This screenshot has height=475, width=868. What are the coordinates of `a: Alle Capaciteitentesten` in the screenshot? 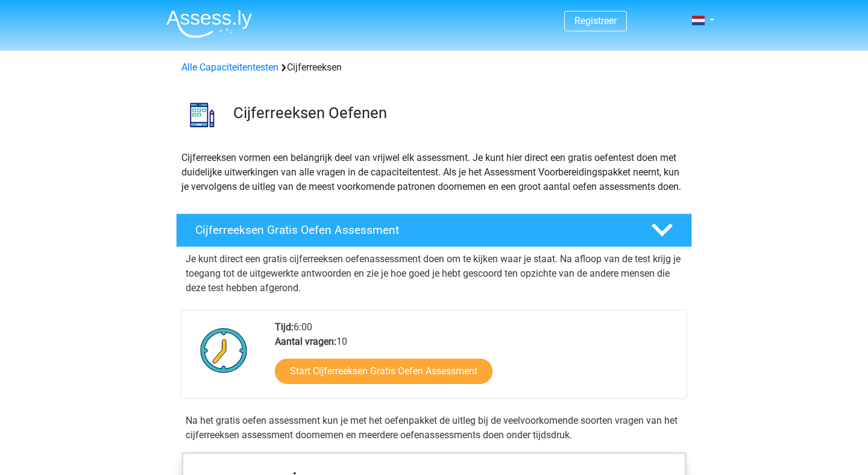 It's located at (230, 67).